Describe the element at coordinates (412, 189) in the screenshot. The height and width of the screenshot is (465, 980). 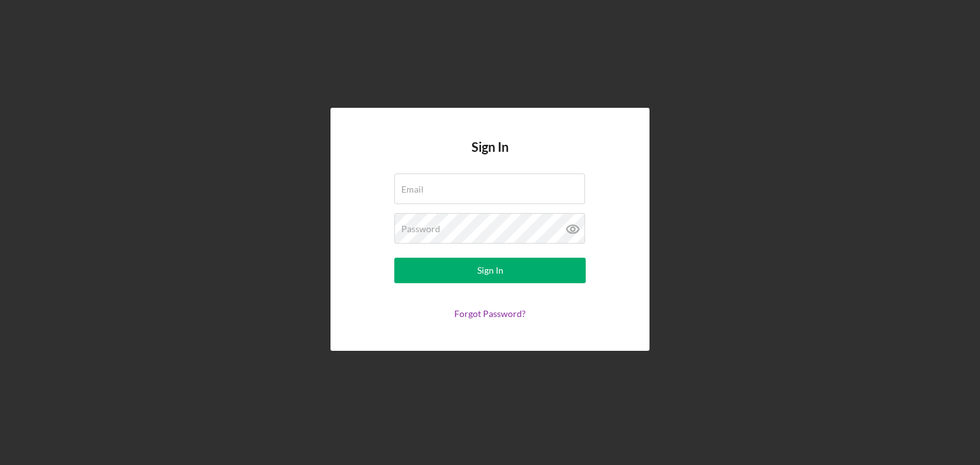
I see `label: Email` at that location.